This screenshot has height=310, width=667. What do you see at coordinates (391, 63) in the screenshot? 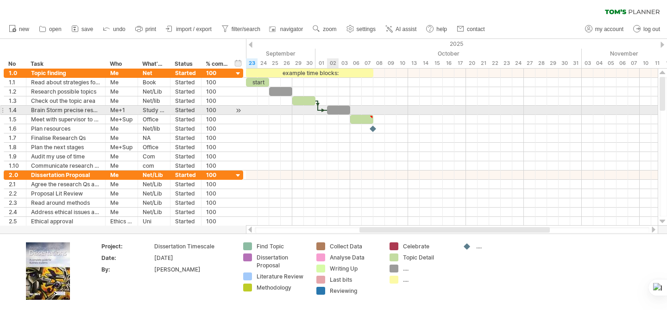
I see `div: Thursday, 9 October 2025` at bounding box center [391, 63].